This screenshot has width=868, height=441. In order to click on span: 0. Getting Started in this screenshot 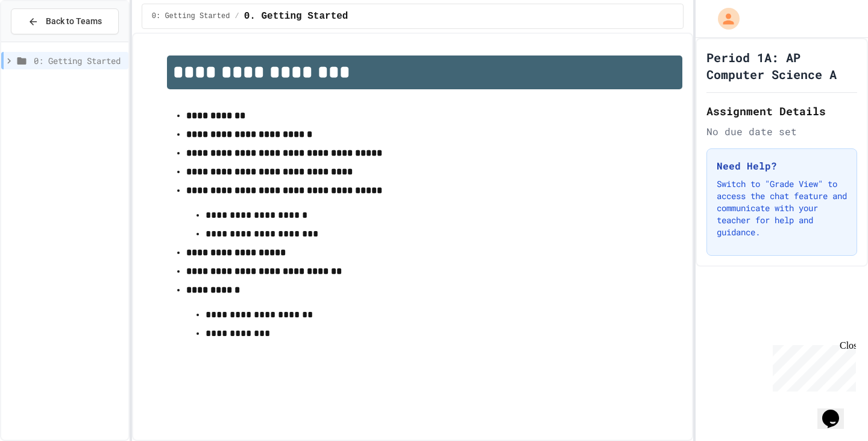, I will do `click(296, 16)`.